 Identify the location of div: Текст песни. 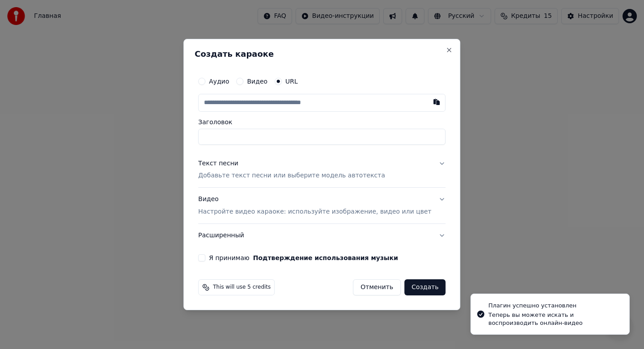
(218, 163).